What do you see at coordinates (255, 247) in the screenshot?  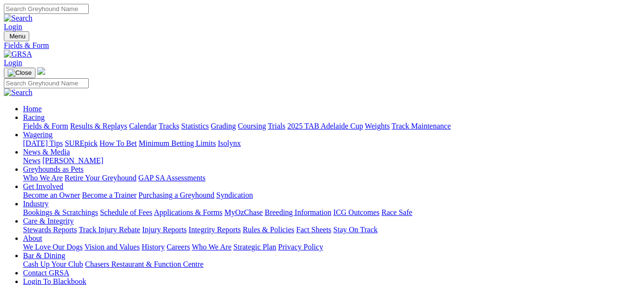 I see `a: Strategic Plan` at bounding box center [255, 247].